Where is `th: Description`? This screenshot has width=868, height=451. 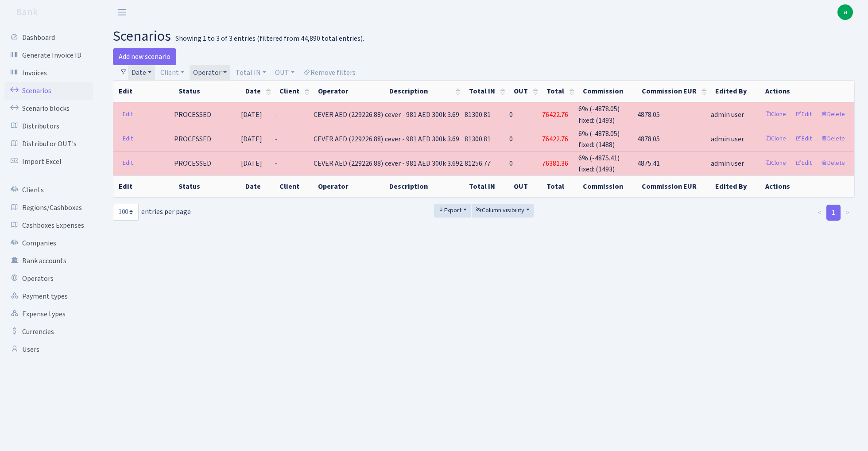 th: Description is located at coordinates (423, 186).